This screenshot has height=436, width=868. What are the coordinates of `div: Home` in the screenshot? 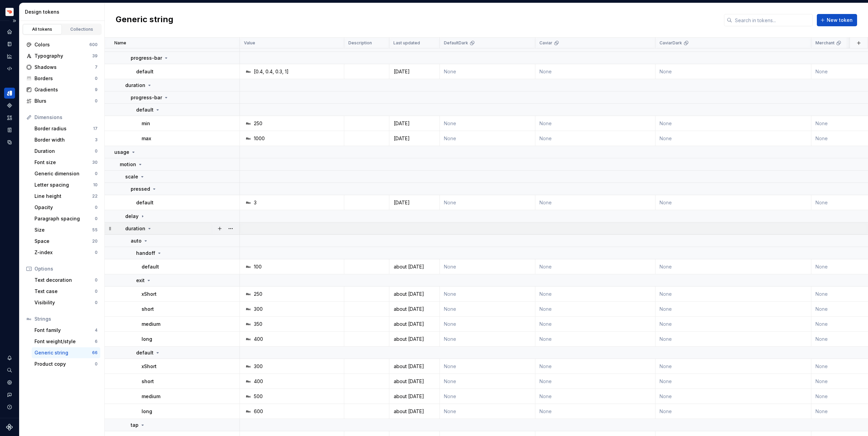 It's located at (9, 32).